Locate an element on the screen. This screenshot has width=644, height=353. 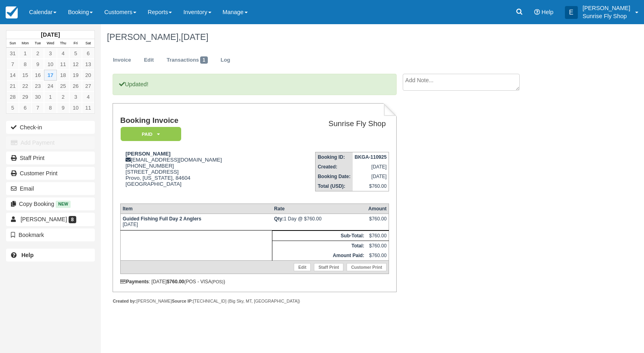
a: 30 is located at coordinates (38, 97).